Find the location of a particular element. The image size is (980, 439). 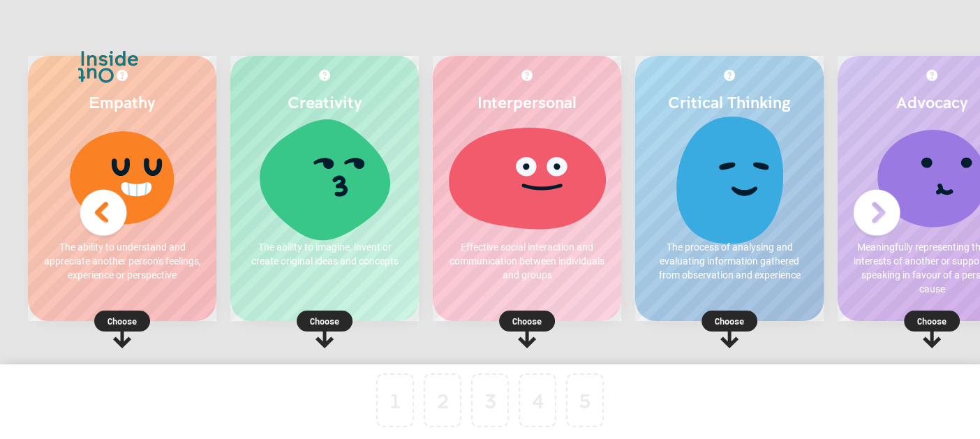

p: The ability to imagine, invent or create original ideas and concepts is located at coordinates (324, 254).